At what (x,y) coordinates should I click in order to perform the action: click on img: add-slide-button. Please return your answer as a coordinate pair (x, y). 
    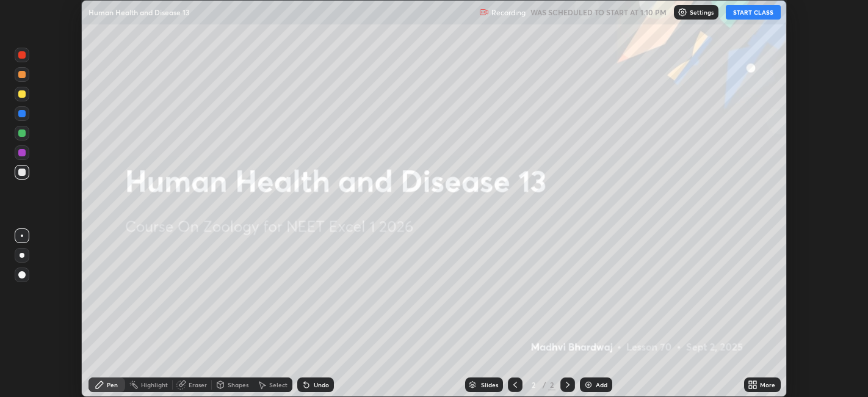
    Looking at the image, I should click on (588, 385).